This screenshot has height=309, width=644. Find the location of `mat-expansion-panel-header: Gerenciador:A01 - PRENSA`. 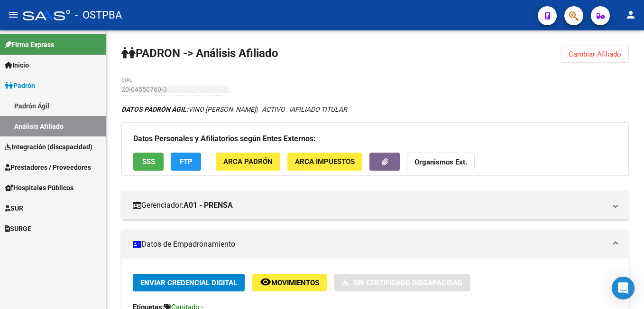

mat-expansion-panel-header: Gerenciador:A01 - PRENSA is located at coordinates (375, 205).